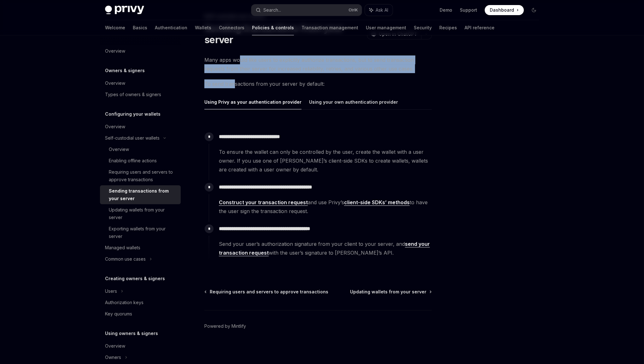 Image resolution: width=644 pixels, height=364 pixels. I want to click on a: Connectors, so click(232, 28).